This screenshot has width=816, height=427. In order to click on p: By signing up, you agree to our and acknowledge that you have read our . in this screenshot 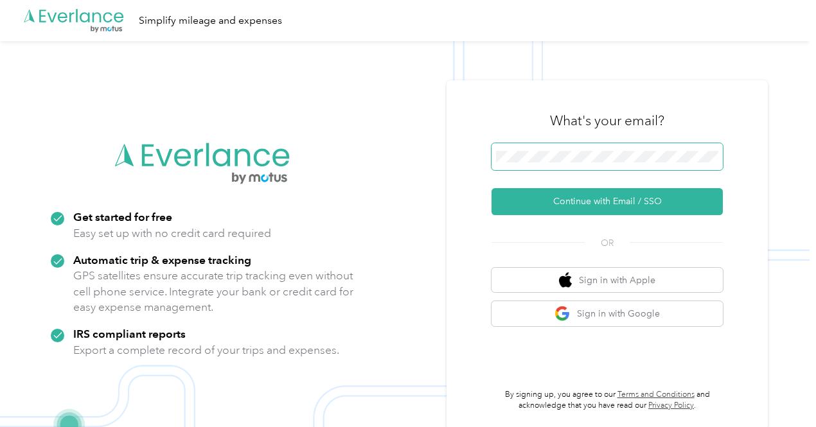, I will do `click(607, 400)`.